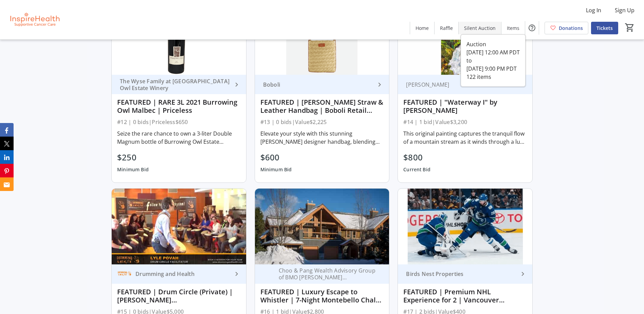  I want to click on img: FEATURED | Premium NHL Experience for 2 | Vancouver Canucks vs. Columbus Blue Jackets, so click(465, 226).